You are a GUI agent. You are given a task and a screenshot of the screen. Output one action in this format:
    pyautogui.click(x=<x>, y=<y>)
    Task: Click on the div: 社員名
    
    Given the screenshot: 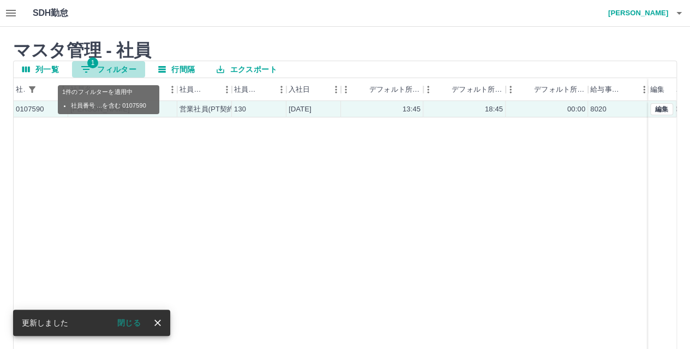 What is the action you would take?
    pyautogui.click(x=123, y=89)
    